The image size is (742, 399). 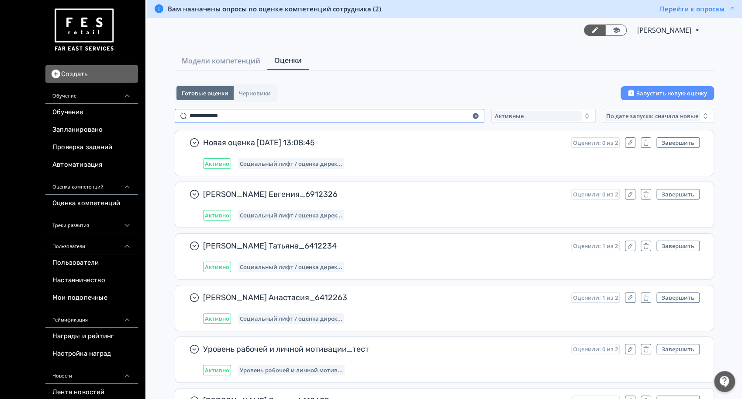 I want to click on a: Оценка компетенций, so click(x=92, y=203).